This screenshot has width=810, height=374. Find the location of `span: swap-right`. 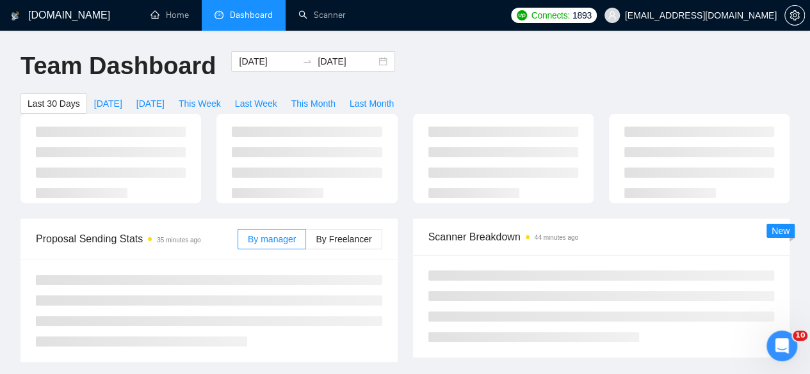

span: swap-right is located at coordinates (307, 61).